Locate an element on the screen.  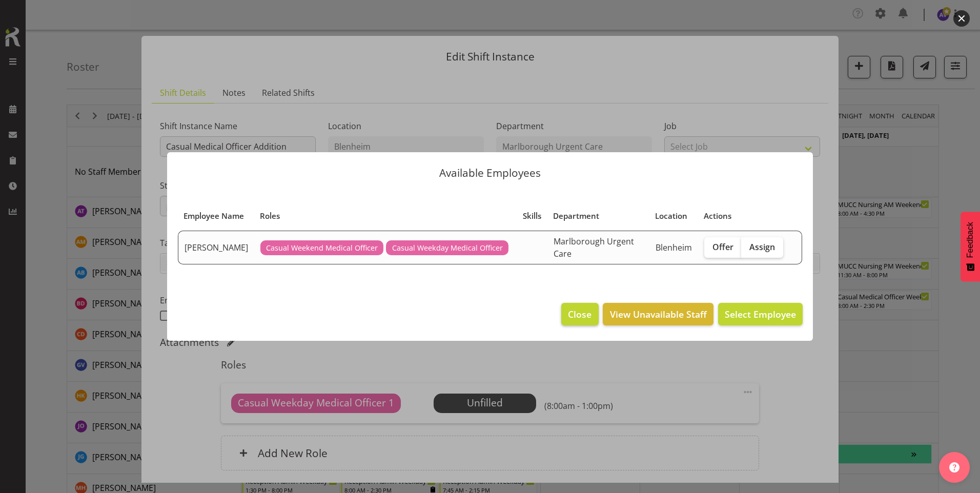
span: Blenheim is located at coordinates (673, 247).